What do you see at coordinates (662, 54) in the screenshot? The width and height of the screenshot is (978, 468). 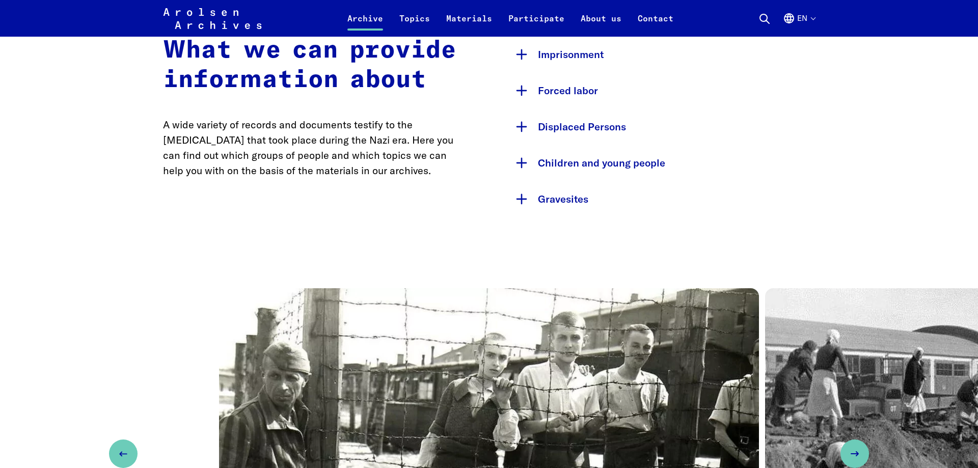 I see `button: Imprisonment` at bounding box center [662, 54].